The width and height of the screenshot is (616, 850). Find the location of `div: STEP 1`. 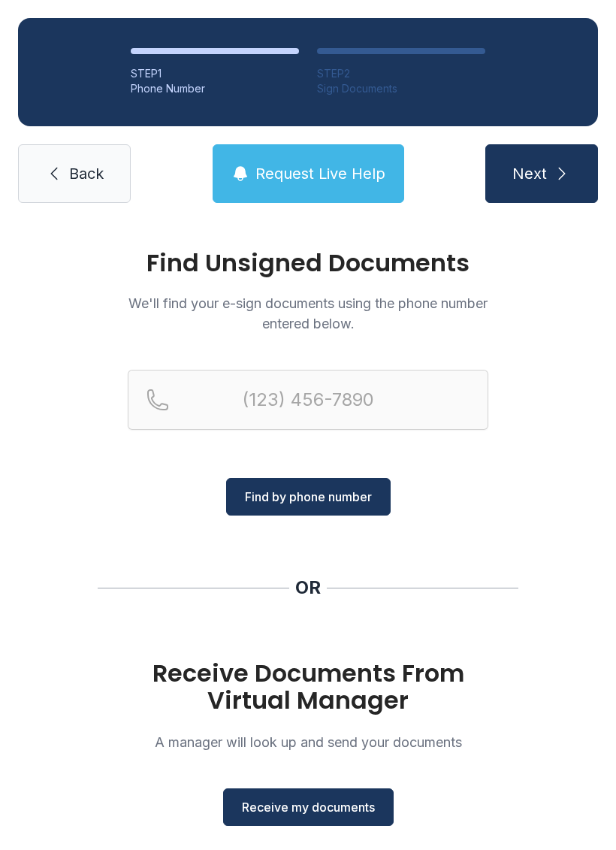

div: STEP 1 is located at coordinates (215, 73).